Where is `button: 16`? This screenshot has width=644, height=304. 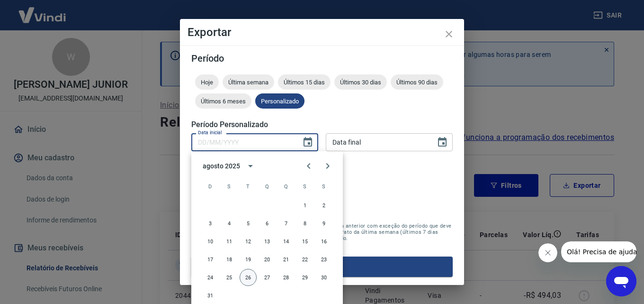 button: 16 is located at coordinates (324, 241).